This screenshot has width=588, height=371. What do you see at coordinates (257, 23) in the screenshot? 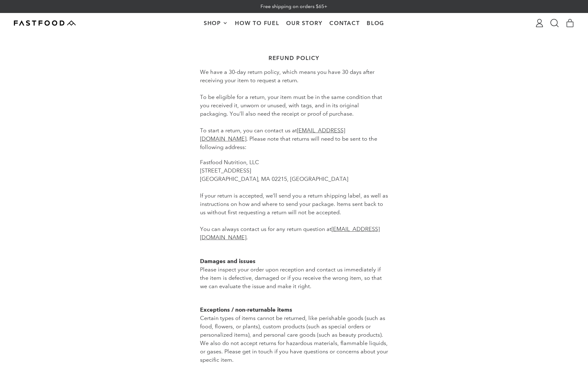
I see `a: How To Fuel` at bounding box center [257, 23].